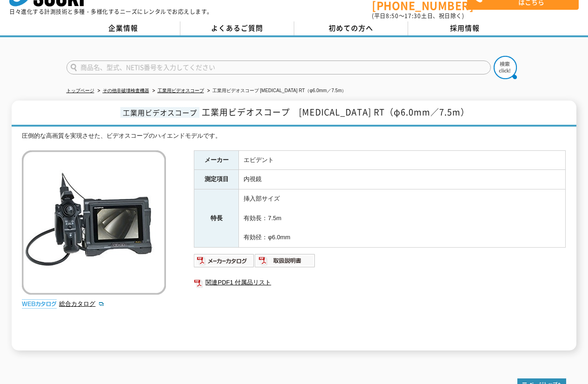 The width and height of the screenshot is (588, 384). Describe the element at coordinates (224, 260) in the screenshot. I see `img: メーカーカタログ` at that location.